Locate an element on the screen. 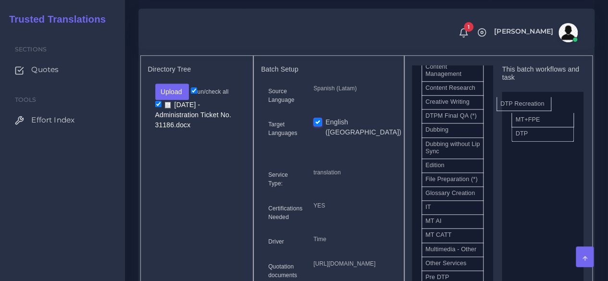 The image size is (608, 281). span: Quotes is located at coordinates (45, 70).